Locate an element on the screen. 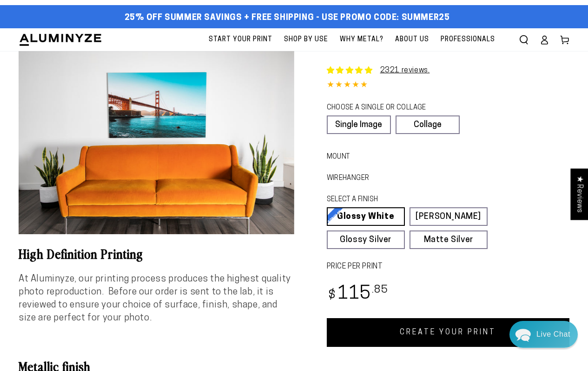  a: Collage is located at coordinates (428, 124).